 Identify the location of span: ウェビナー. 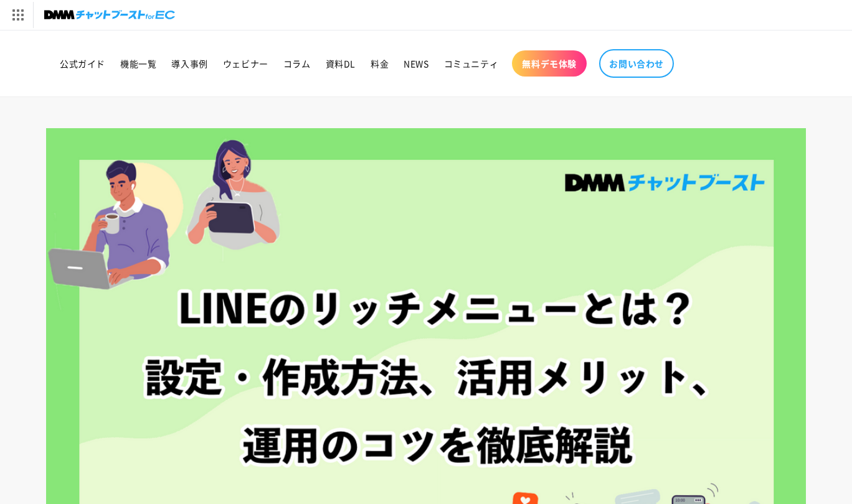
(246, 63).